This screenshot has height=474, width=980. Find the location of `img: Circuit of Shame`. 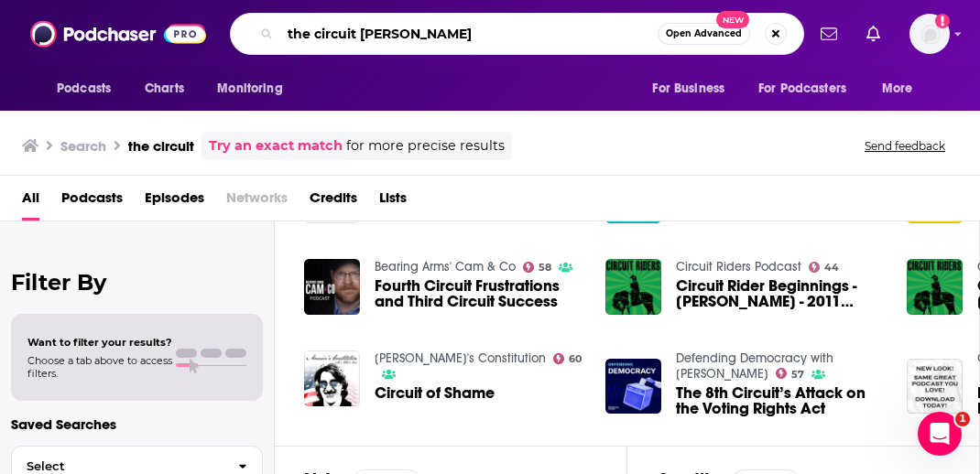

img: Circuit of Shame is located at coordinates (331, 378).